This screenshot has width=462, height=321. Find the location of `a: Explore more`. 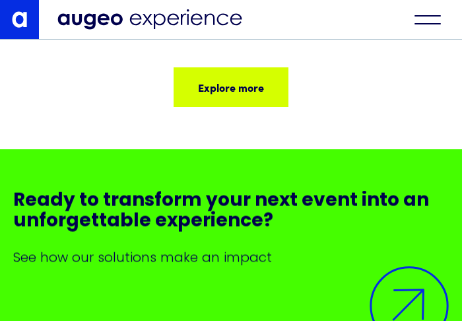

a: Explore more is located at coordinates (231, 87).